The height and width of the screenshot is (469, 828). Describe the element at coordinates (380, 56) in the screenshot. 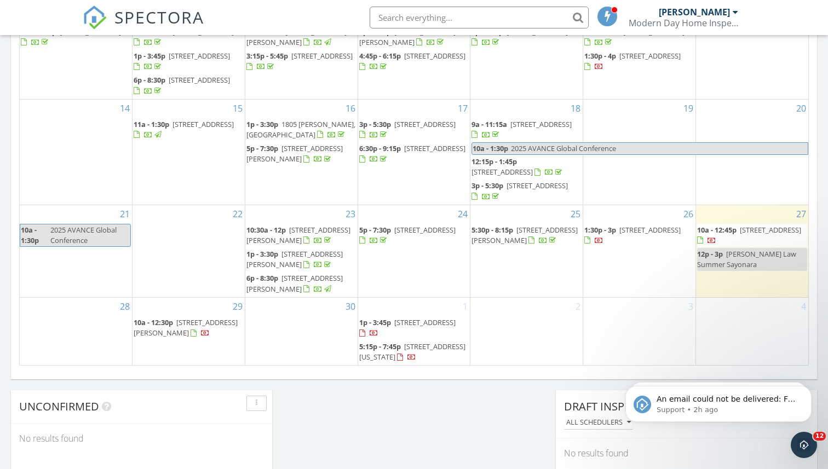

I see `span: 4:45p - 6:15p` at that location.